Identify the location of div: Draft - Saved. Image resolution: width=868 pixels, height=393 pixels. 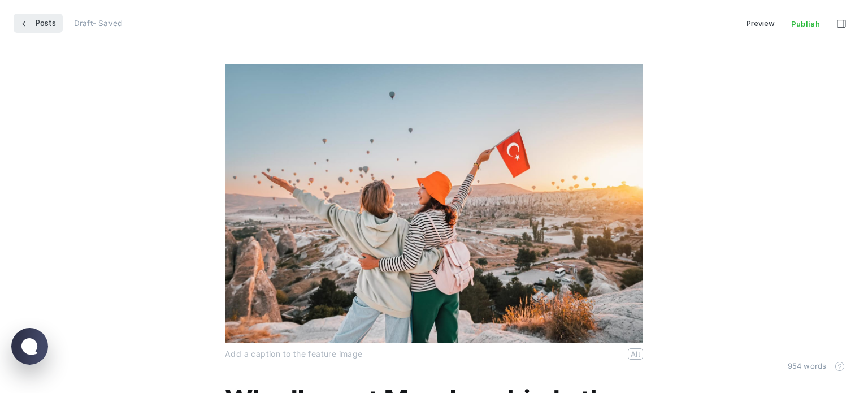
(98, 23).